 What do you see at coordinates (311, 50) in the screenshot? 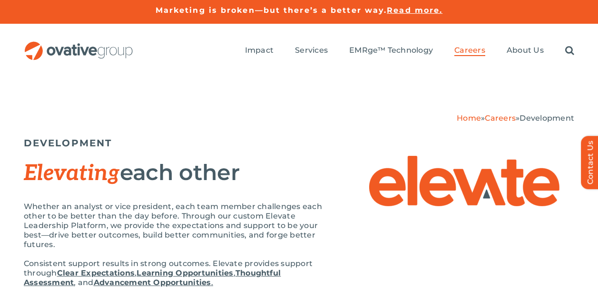
I see `span: Services` at bounding box center [311, 50].